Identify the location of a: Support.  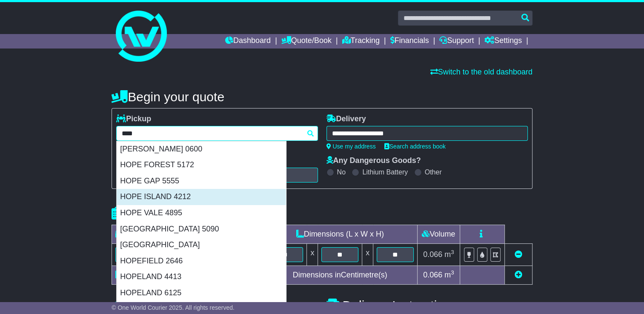
(456, 41).